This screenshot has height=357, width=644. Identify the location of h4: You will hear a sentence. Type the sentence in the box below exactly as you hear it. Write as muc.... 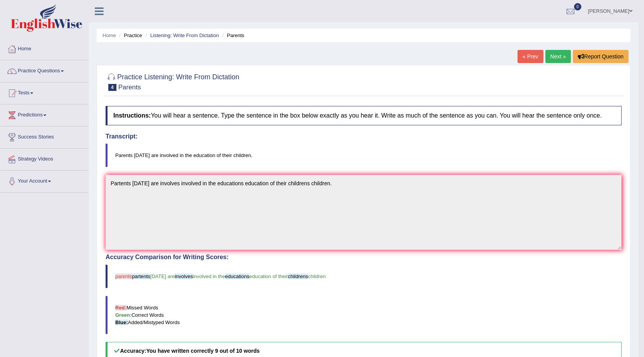
(364, 116).